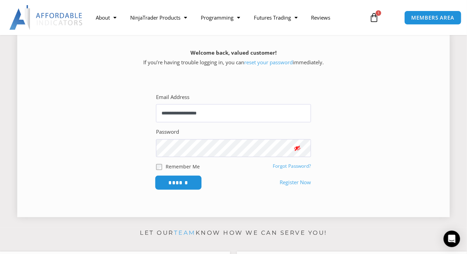 The image size is (467, 254). Describe the element at coordinates (233, 53) in the screenshot. I see `strong: Welcome back, valued customer!` at that location.